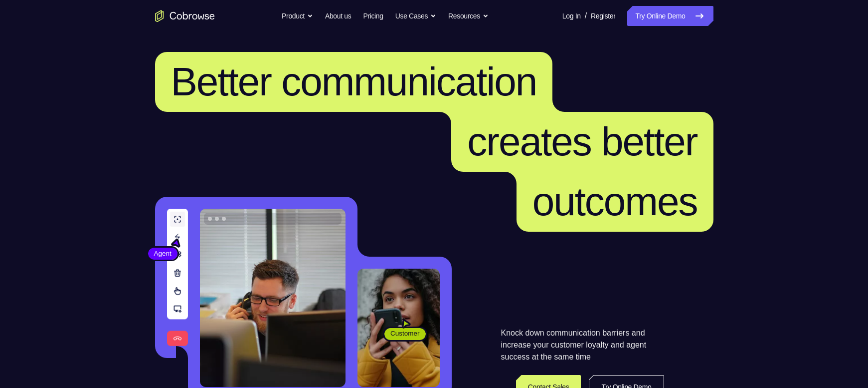  What do you see at coordinates (339, 16) in the screenshot?
I see `a: About us` at bounding box center [339, 16].